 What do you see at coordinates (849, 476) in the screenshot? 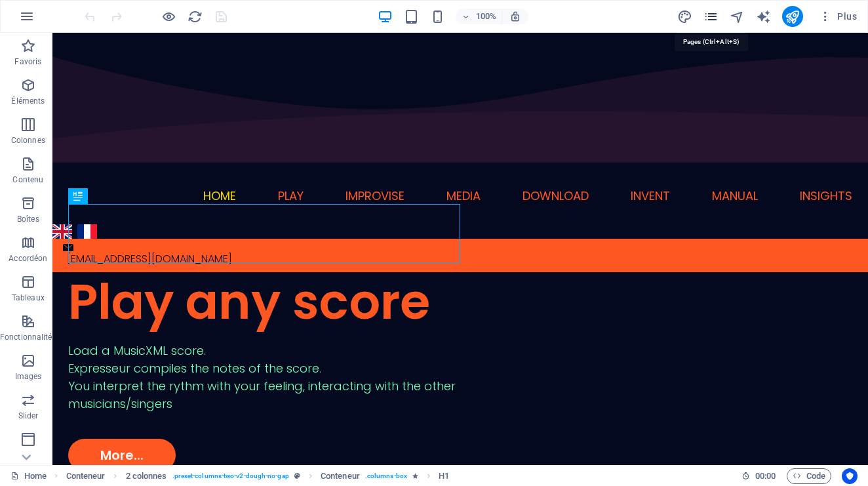
I see `button: Usercentrics` at bounding box center [849, 476].